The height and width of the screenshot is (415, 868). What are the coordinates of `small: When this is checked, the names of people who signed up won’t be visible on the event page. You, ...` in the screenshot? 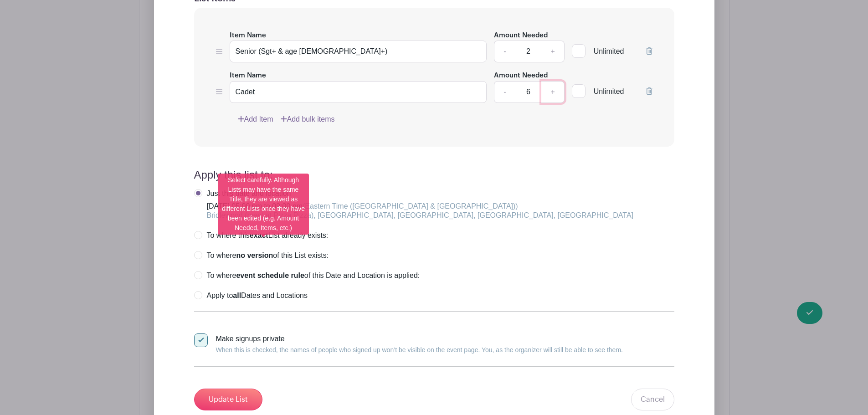 It's located at (419, 350).